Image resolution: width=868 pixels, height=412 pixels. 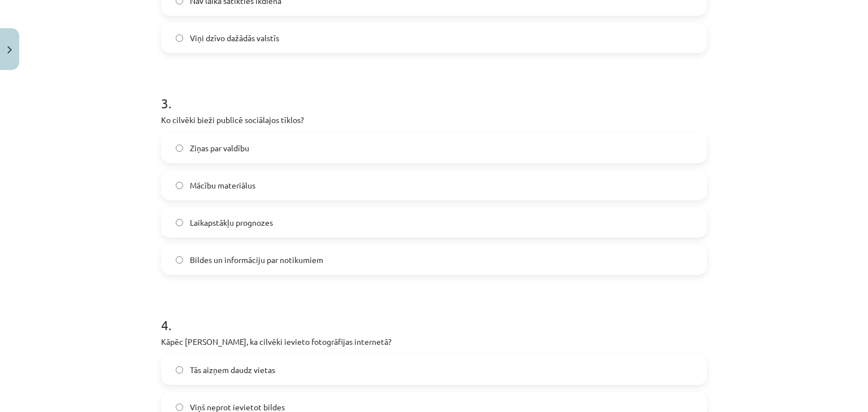 What do you see at coordinates (219, 148) in the screenshot?
I see `span: Ziņas par valdību` at bounding box center [219, 148].